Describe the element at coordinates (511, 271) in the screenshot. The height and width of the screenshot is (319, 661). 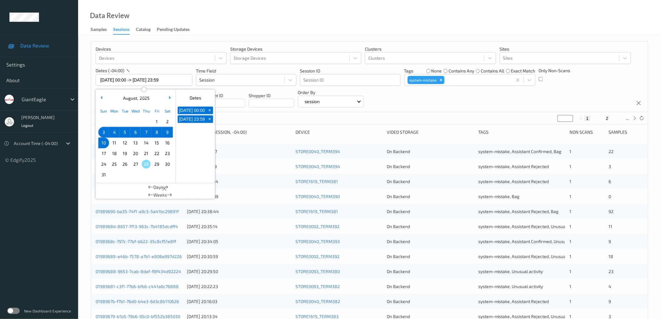
I see `span: system-mistake, Unusual activity` at that location.